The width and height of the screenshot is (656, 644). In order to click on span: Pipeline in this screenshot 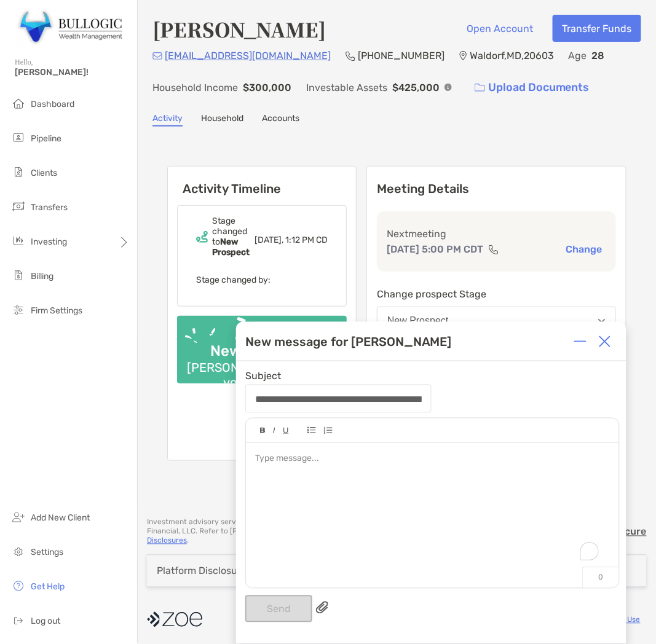, I will do `click(46, 138)`.